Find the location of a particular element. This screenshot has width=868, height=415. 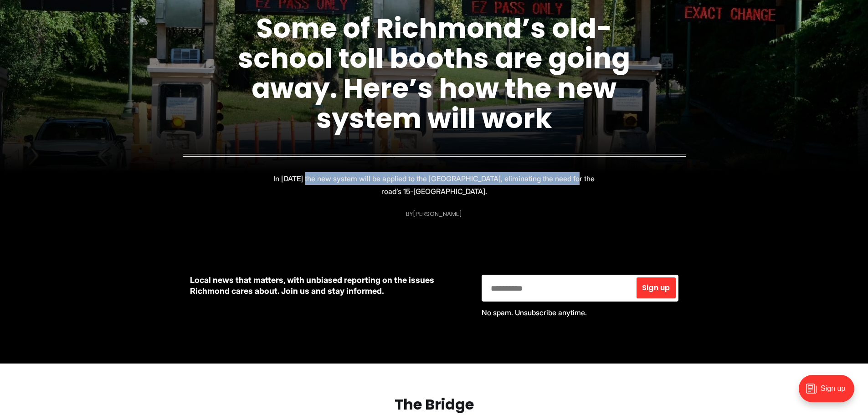

a: Some of Richmond’s old-school toll booths are going away. Here’s how the new system will work is located at coordinates (434, 73).